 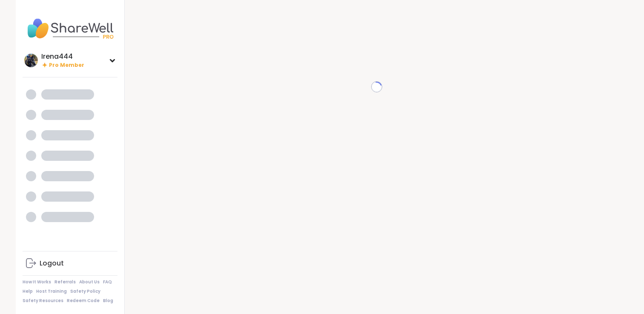 What do you see at coordinates (37, 282) in the screenshot?
I see `a: How It Works` at bounding box center [37, 282].